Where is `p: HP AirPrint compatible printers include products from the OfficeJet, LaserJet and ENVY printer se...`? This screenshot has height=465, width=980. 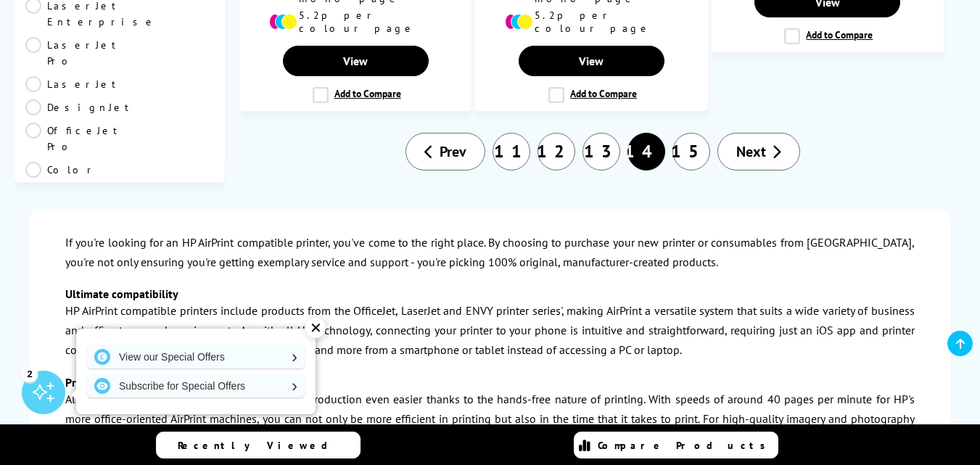 p: HP AirPrint compatible printers include products from the OfficeJet, LaserJet and ENVY printer se... is located at coordinates (490, 331).